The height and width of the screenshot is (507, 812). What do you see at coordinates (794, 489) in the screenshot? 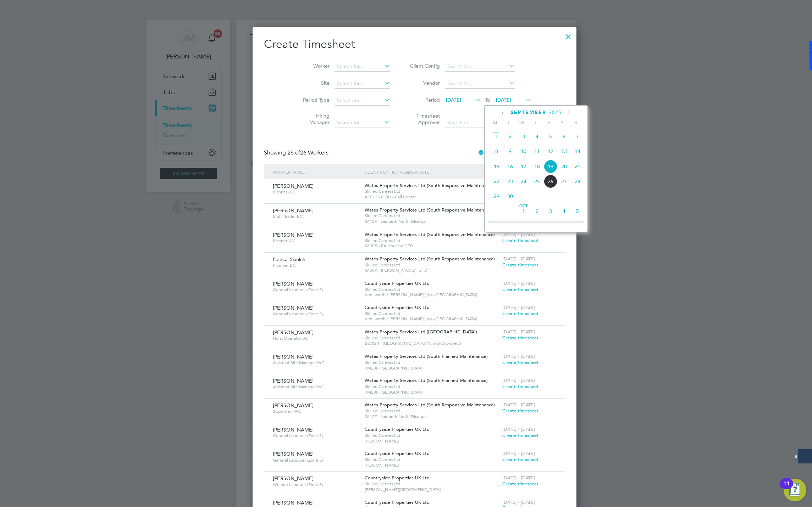
I see `button: Open Resource Center, 11 new notifications` at bounding box center [794, 489].